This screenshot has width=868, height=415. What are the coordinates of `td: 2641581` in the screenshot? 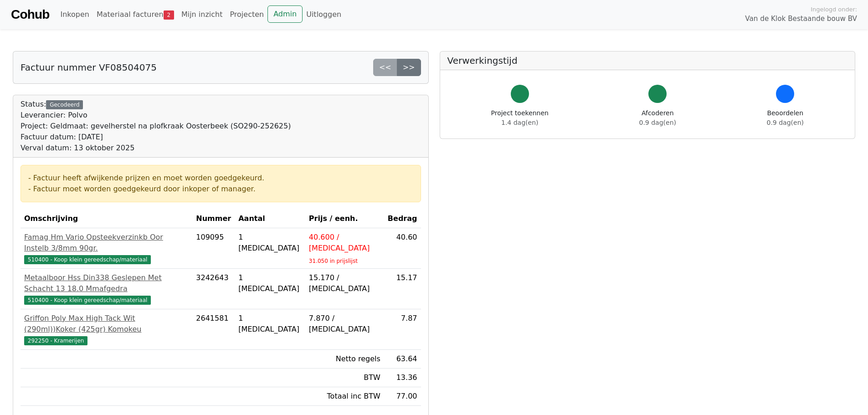 It's located at (213, 329).